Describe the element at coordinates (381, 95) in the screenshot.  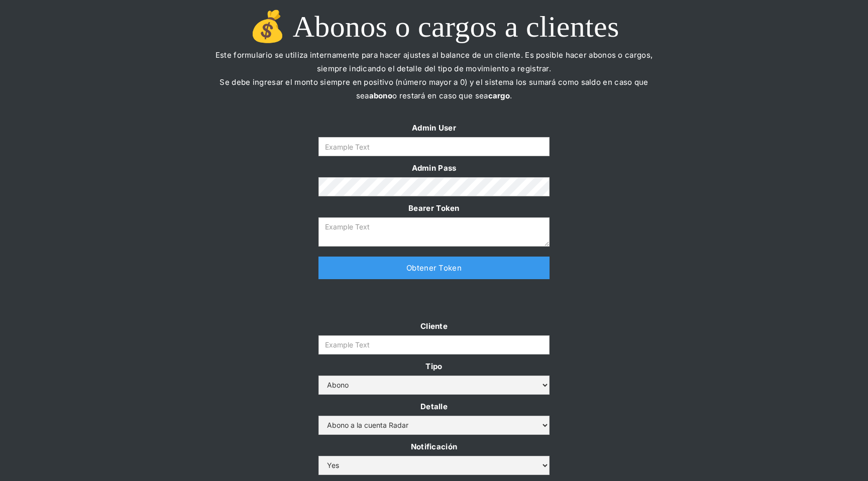
I see `strong: abono` at that location.